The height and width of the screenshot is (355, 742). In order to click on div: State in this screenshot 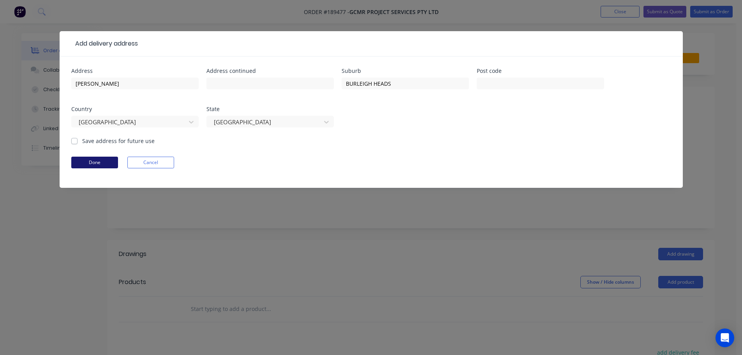, I will do `click(270, 109)`.